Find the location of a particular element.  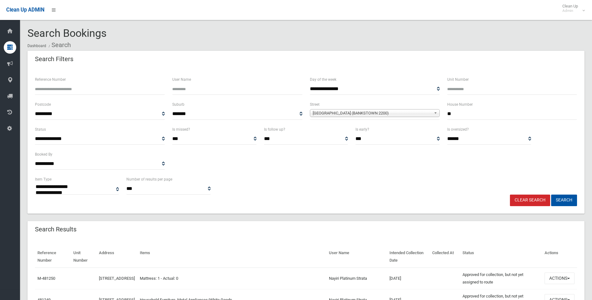

th: Items is located at coordinates (232, 257).